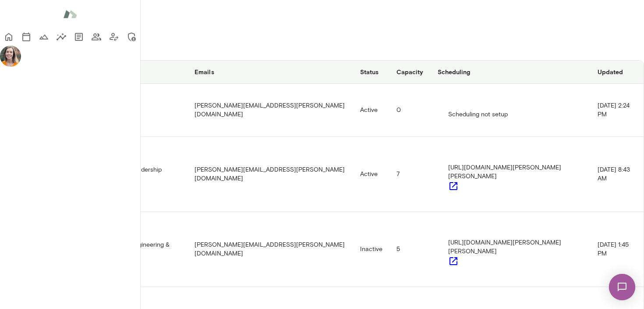 The width and height of the screenshot is (644, 309). What do you see at coordinates (26, 37) in the screenshot?
I see `button: Sessions` at bounding box center [26, 37].